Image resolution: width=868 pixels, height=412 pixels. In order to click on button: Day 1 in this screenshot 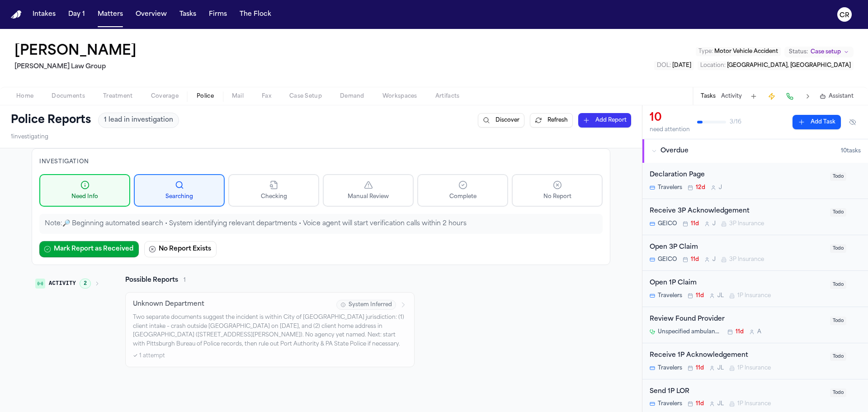, I will do `click(76, 15)`.